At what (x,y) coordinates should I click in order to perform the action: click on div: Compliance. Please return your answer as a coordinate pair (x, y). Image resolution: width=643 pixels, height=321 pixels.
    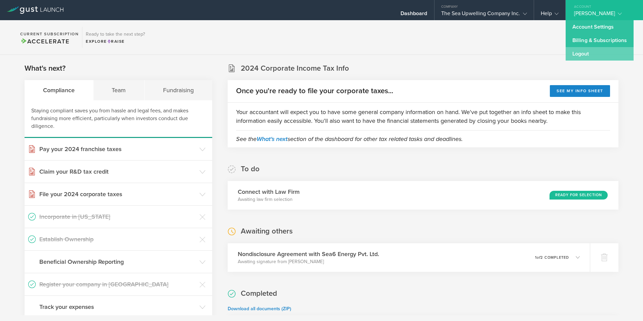
    Looking at the image, I should click on (59, 90).